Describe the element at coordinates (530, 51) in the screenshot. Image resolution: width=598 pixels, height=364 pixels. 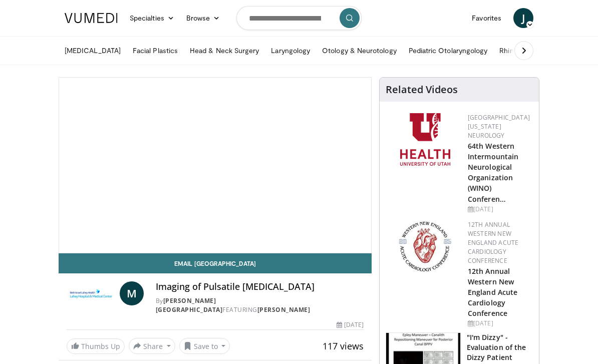
I see `a: Rhinology & Allergy` at that location.